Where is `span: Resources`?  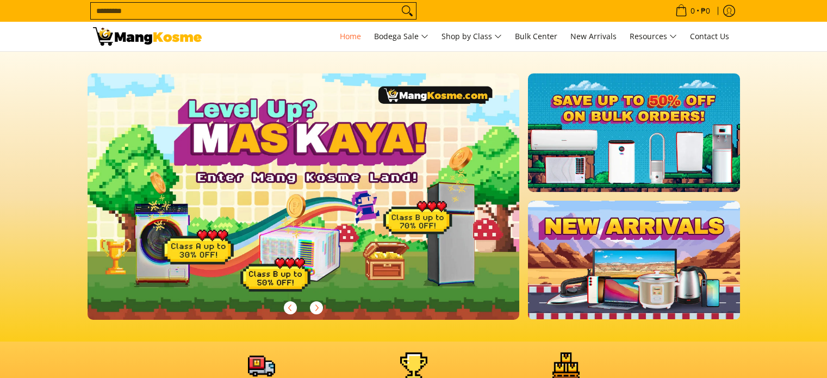
span: Resources is located at coordinates (653, 36).